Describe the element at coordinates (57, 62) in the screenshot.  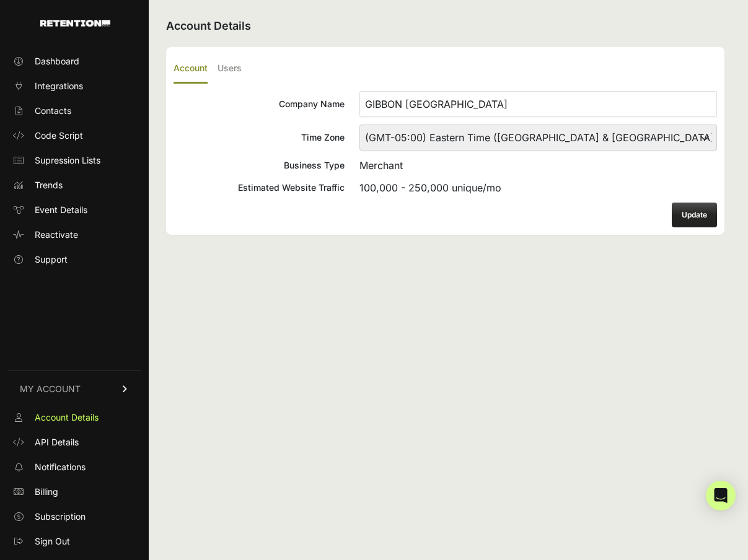
I see `span: Dashboard` at that location.